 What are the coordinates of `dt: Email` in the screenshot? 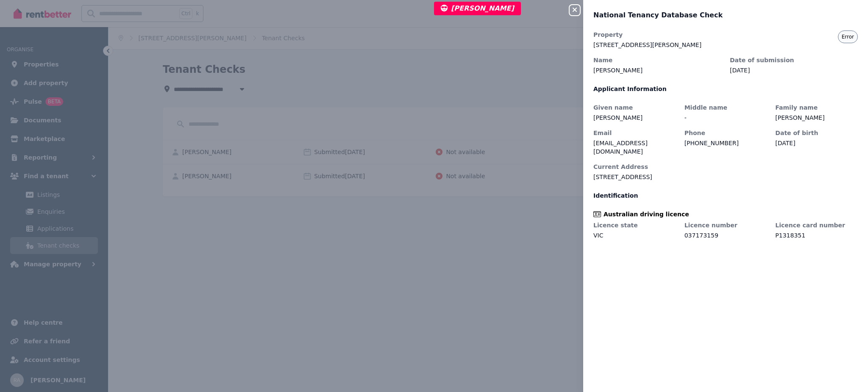 It's located at (635, 133).